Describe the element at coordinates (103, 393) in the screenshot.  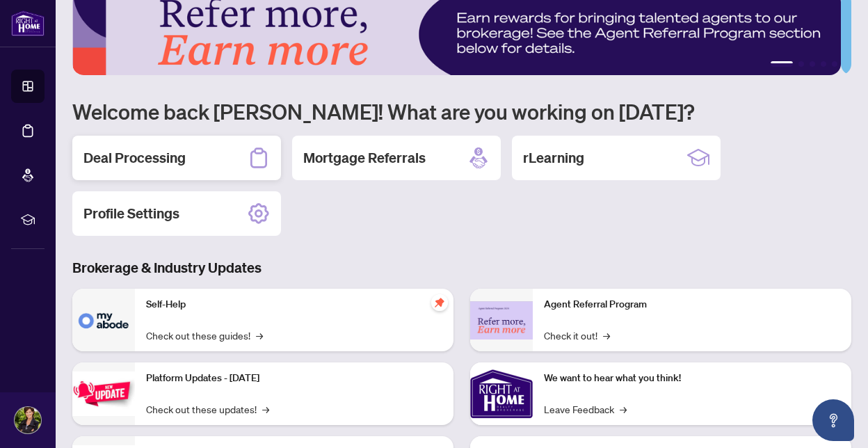
I see `img: Platform Updates - July 21, 2025` at that location.